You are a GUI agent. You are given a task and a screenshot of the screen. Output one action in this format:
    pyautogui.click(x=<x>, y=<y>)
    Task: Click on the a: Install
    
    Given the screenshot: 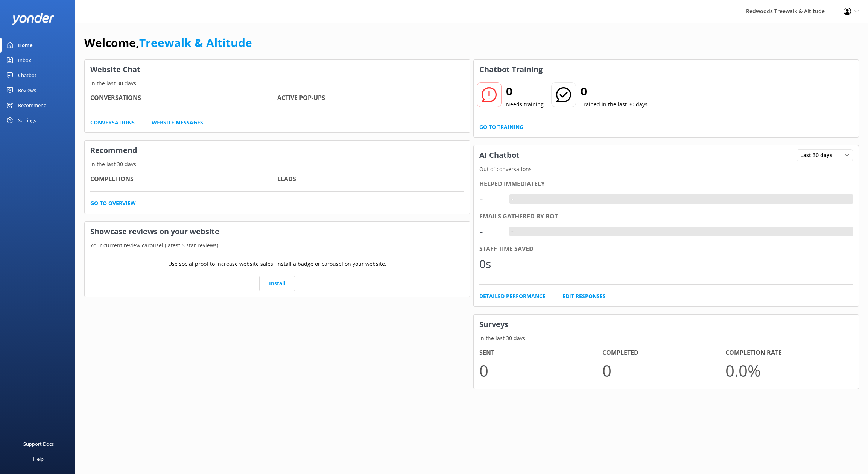 What is the action you would take?
    pyautogui.click(x=277, y=284)
    